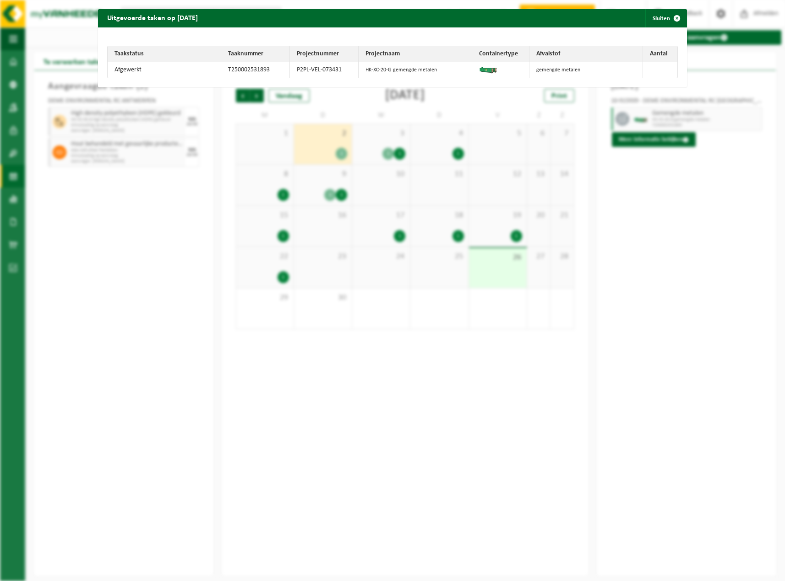  What do you see at coordinates (586, 54) in the screenshot?
I see `th: Afvalstof` at bounding box center [586, 54].